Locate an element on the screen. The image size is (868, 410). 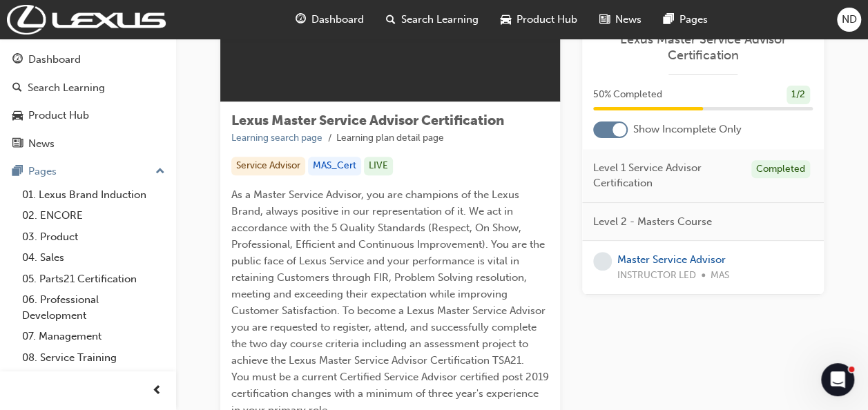
a: News is located at coordinates (87, 144).